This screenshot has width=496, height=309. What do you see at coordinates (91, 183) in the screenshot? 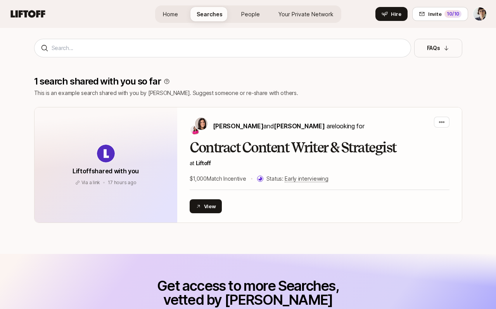
I see `p: Via a link` at bounding box center [91, 183].